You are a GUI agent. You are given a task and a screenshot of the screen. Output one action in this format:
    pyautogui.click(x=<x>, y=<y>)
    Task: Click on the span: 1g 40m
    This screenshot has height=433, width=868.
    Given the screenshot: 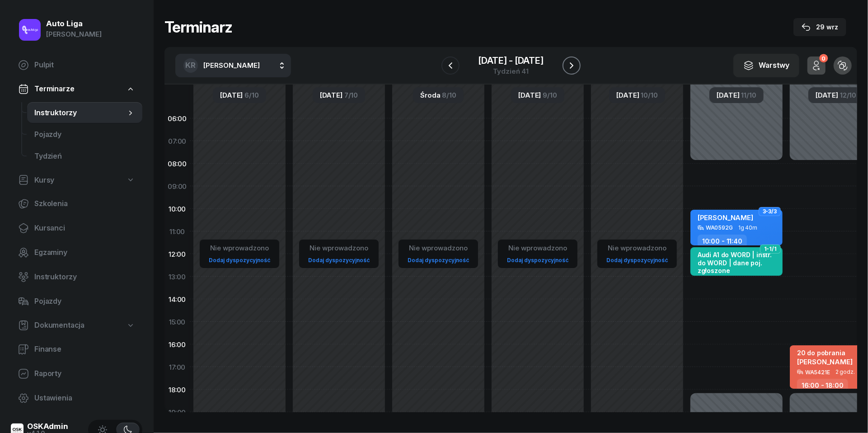 What is the action you would take?
    pyautogui.click(x=748, y=228)
    